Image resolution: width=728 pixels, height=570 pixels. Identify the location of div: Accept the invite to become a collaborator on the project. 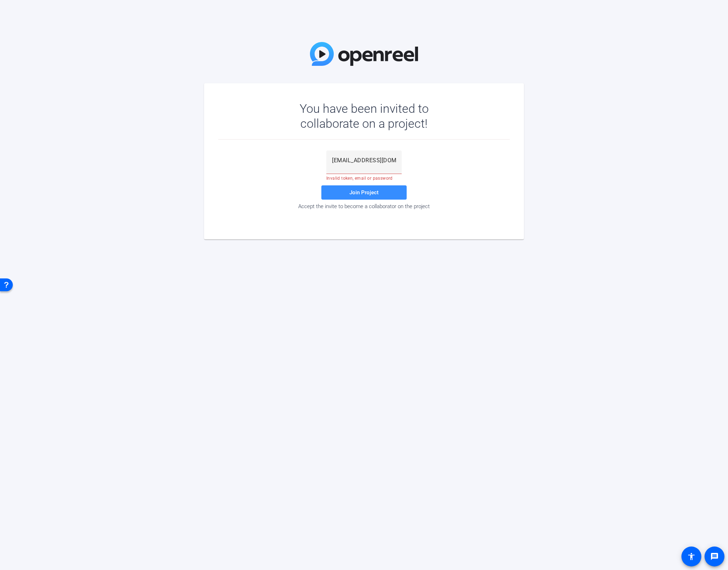
(364, 206).